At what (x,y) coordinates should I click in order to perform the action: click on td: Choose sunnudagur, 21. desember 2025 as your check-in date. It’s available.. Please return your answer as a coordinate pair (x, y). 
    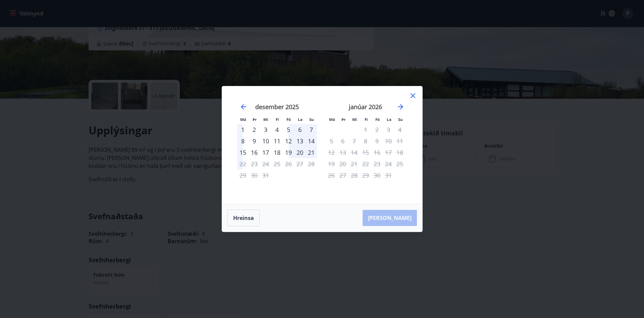
    Looking at the image, I should click on (311, 153).